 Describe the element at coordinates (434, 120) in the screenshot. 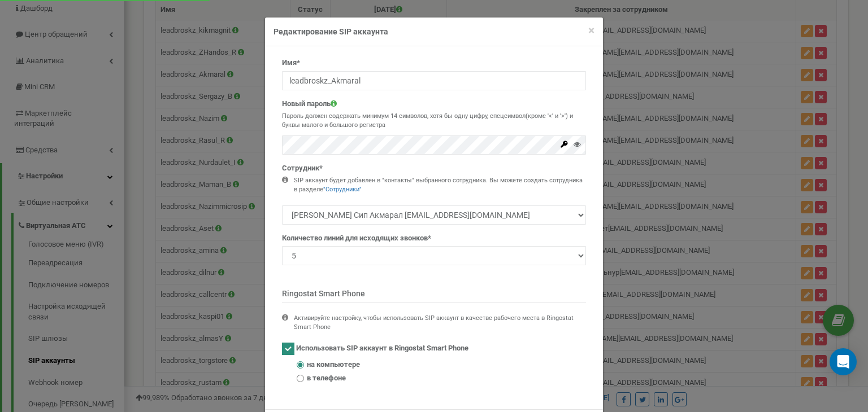

I see `p: Пароль должен содержать минимум 14 символов, хотя бы одну цифру, спецсимвол(кроме '<' и '>') и бу...` at that location.